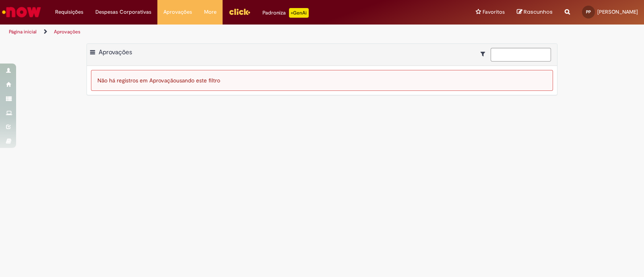 The width and height of the screenshot is (644, 277). What do you see at coordinates (535, 12) in the screenshot?
I see `a: Rascunhos` at bounding box center [535, 12].